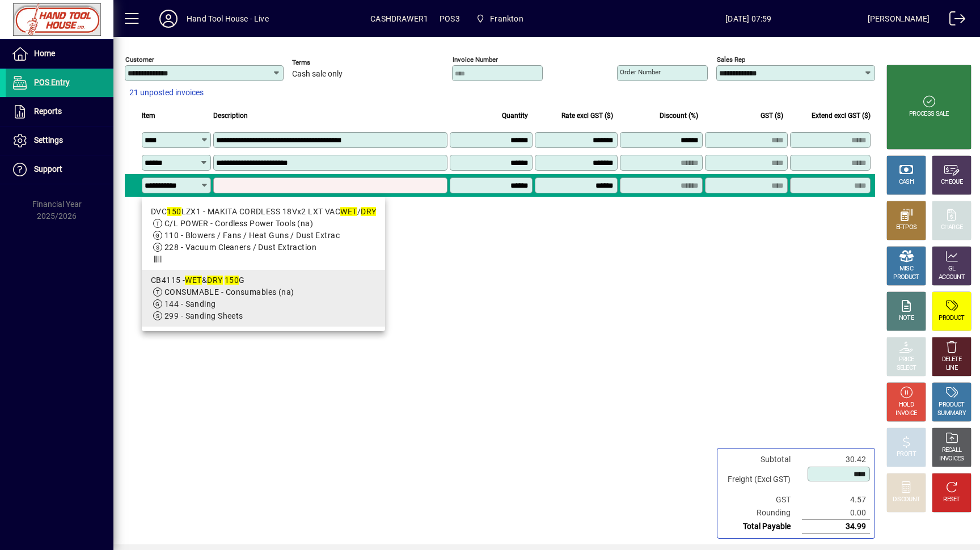 Image resolution: width=980 pixels, height=550 pixels. I want to click on mat-label: Order number, so click(641, 72).